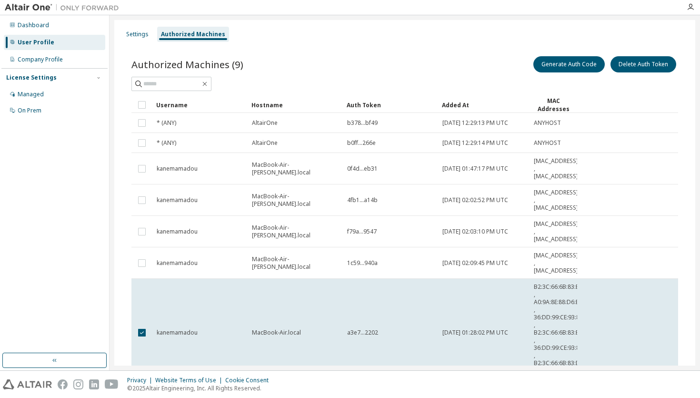  I want to click on span: f79a...9547, so click(362, 231).